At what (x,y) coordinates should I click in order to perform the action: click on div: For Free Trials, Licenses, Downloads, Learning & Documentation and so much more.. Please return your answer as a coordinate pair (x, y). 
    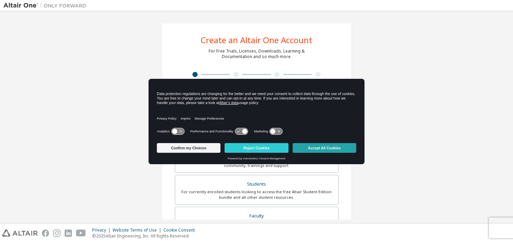
    Looking at the image, I should click on (257, 54).